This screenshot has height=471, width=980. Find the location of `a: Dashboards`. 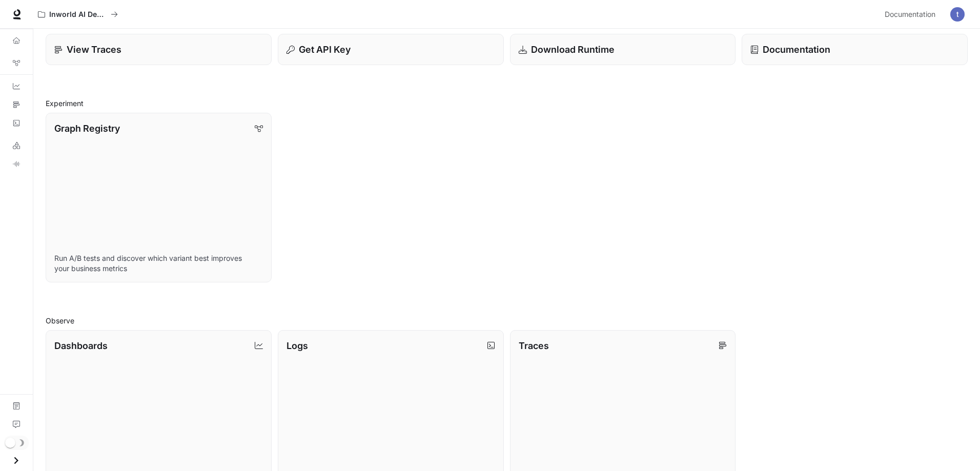

a: Dashboards is located at coordinates (17, 86).